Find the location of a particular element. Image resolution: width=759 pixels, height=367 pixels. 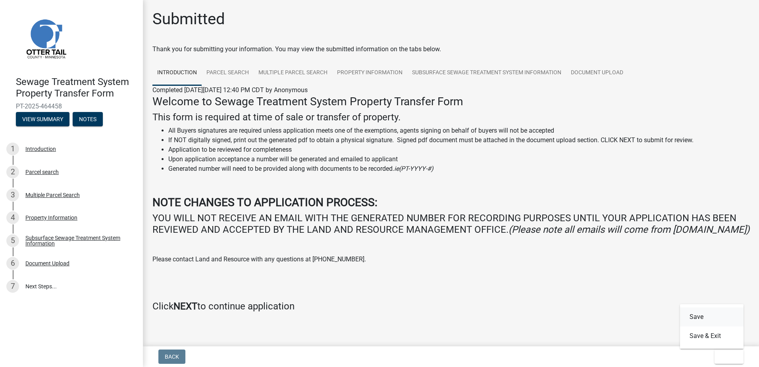

strong: NOTE CHANGES TO APPLICATION PROCESS: is located at coordinates (265, 202).